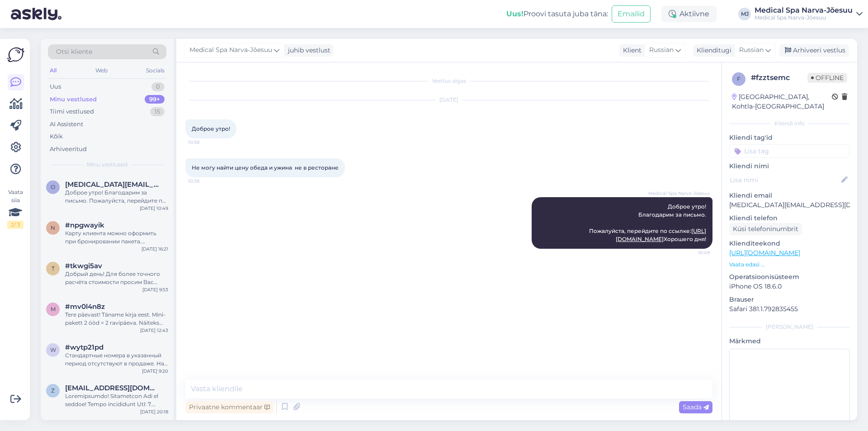 This screenshot has height=431, width=868. What do you see at coordinates (53, 390) in the screenshot?
I see `span: z` at bounding box center [53, 390].